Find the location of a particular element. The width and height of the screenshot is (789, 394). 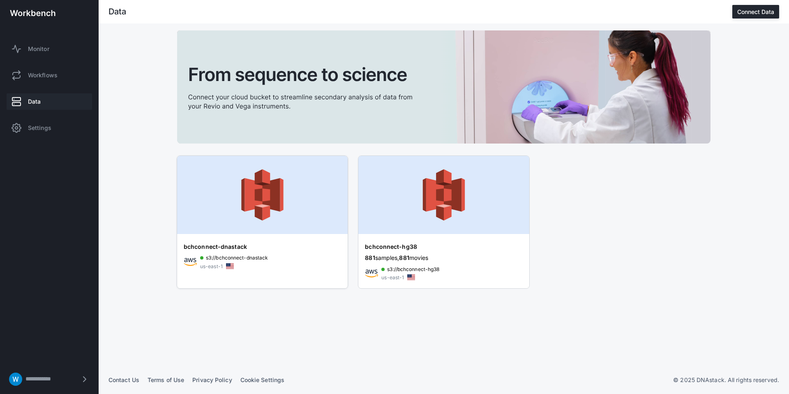

a: Terms of Use is located at coordinates (166, 379).